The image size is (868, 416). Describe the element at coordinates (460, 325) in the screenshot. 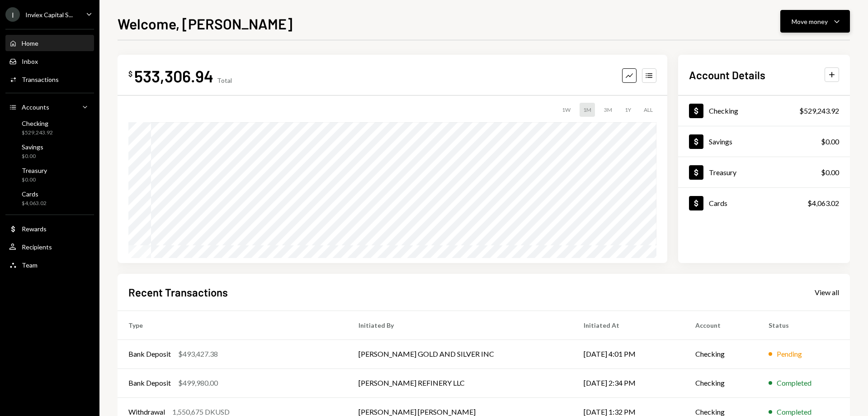

I see `th: Initiated By` at that location.